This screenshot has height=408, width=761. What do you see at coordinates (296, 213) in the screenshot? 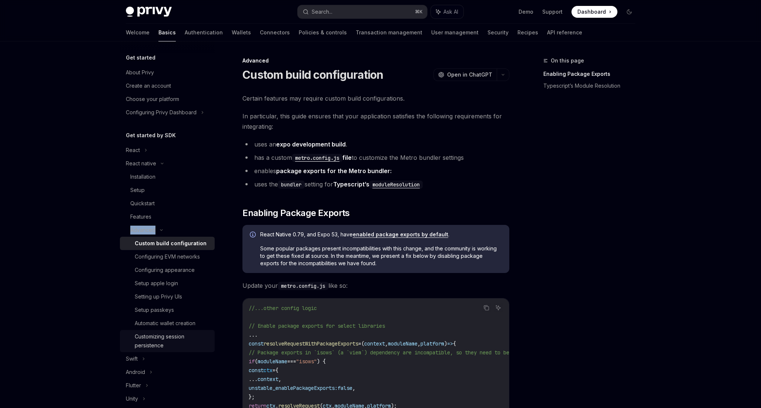
I see `span: Enabling Package Exports` at bounding box center [296, 213].